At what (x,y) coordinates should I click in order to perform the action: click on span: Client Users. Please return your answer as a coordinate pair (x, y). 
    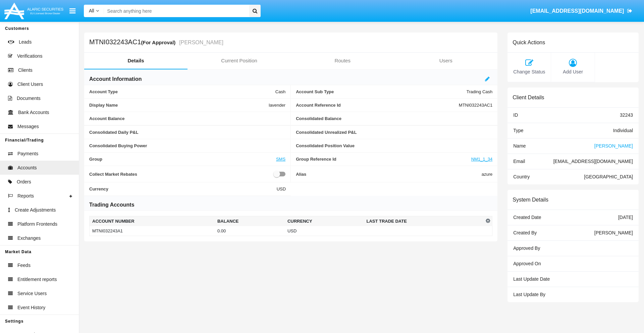
    Looking at the image, I should click on (31, 84).